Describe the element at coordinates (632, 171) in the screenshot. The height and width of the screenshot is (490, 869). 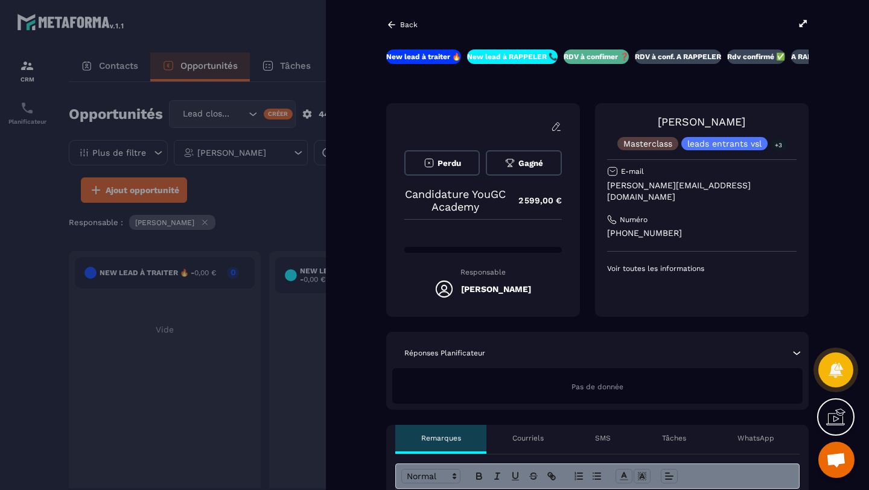
I see `p: E-mail` at that location.